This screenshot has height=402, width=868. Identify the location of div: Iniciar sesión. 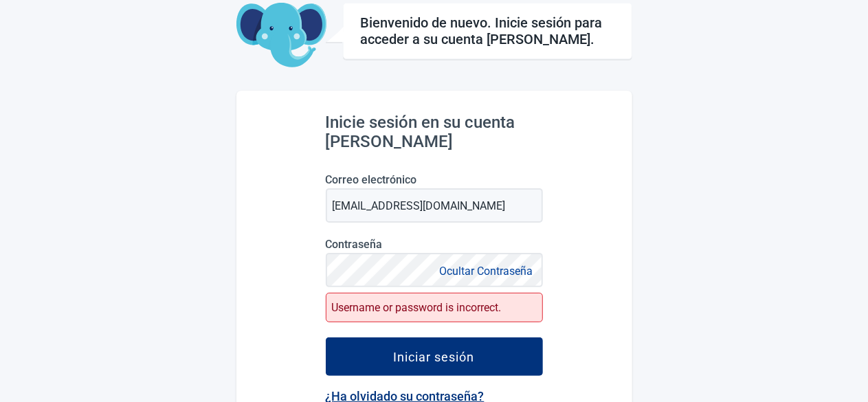
(434, 357).